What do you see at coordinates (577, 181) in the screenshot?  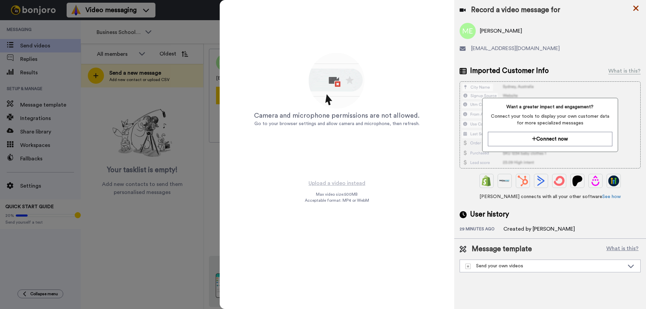 I see `img: Patreon` at bounding box center [577, 181].